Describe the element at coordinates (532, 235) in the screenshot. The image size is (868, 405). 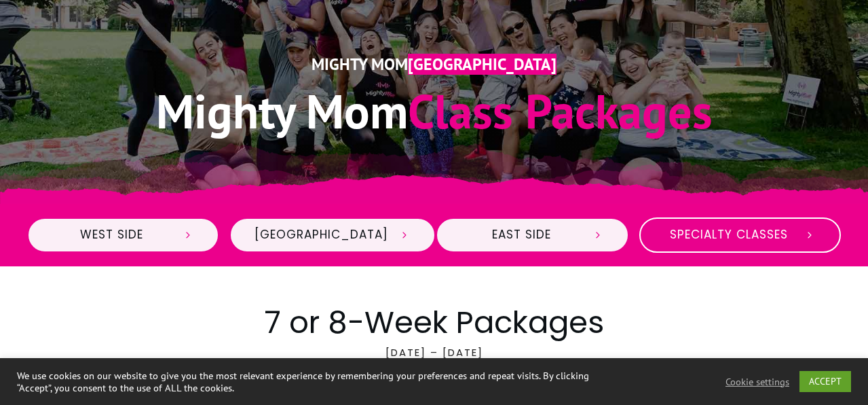
I see `a: East Side` at that location.